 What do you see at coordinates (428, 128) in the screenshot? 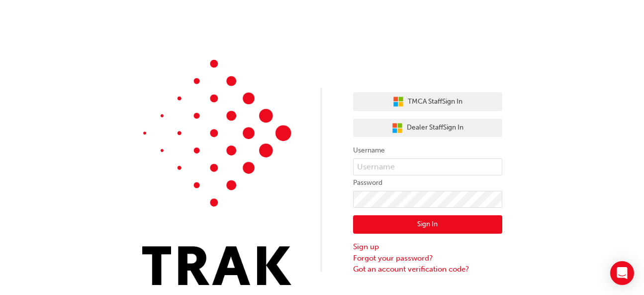
I see `button: Dealer StaffSign In` at bounding box center [428, 128].